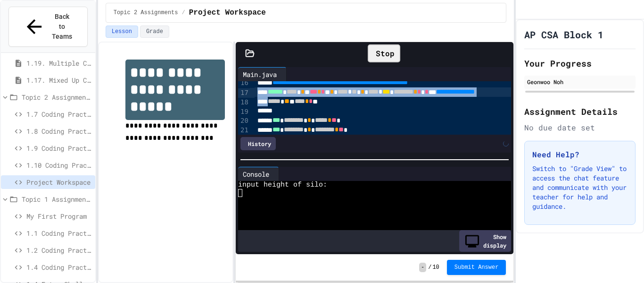  What do you see at coordinates (62, 26) in the screenshot?
I see `span: Back to Teams` at bounding box center [62, 26].